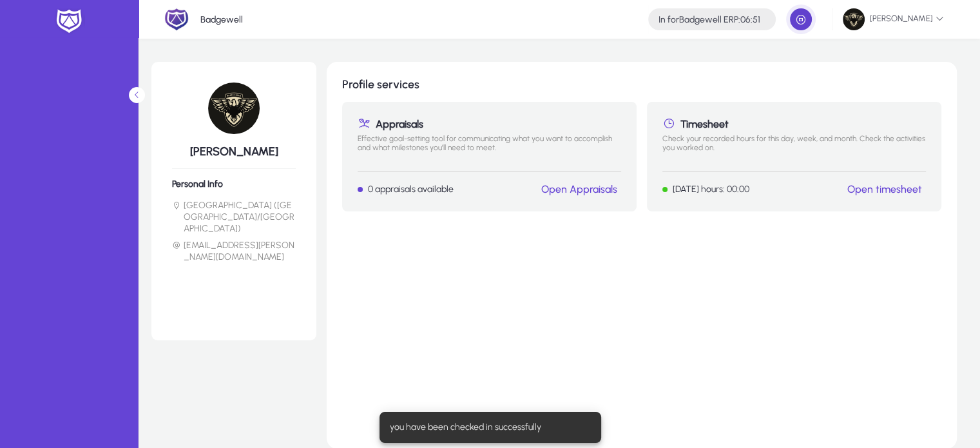 Image resolution: width=980 pixels, height=448 pixels. Describe the element at coordinates (669, 19) in the screenshot. I see `span: In for` at that location.